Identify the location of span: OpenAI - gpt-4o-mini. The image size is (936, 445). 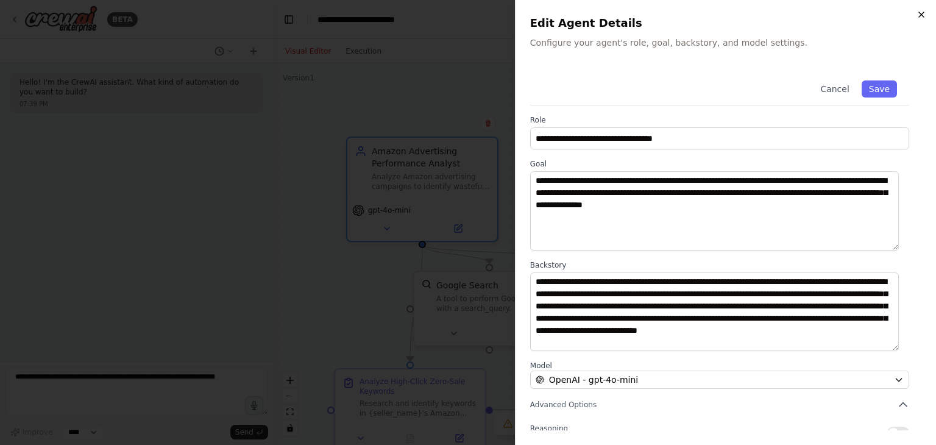
(594, 380).